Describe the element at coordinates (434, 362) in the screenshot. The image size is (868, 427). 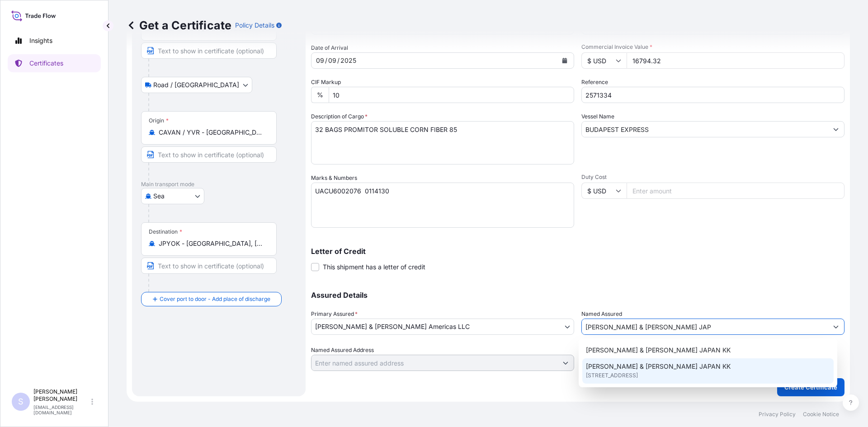
I see `input: Named Assured Address` at that location.